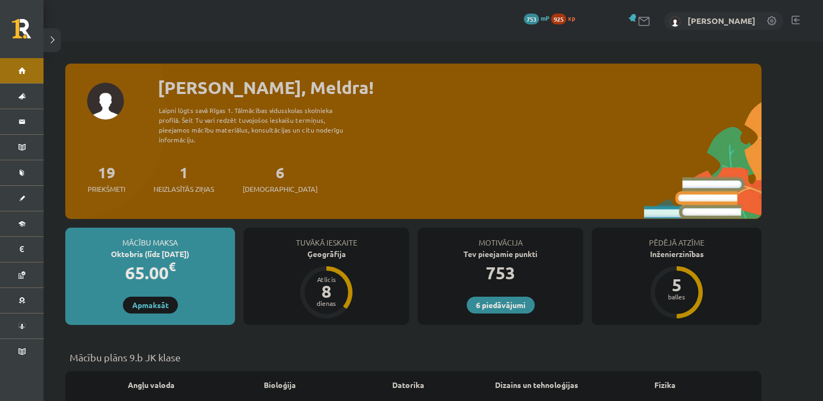 This screenshot has height=401, width=823. What do you see at coordinates (500, 305) in the screenshot?
I see `a: 6 piedāvājumi` at bounding box center [500, 305].